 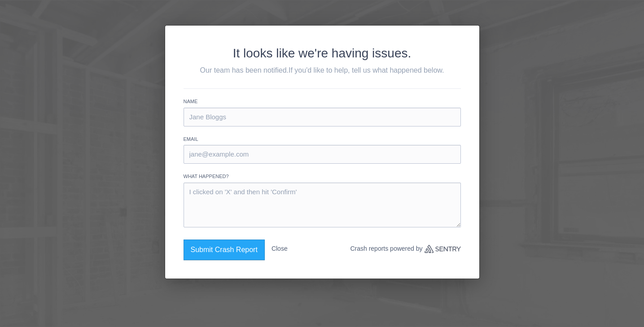 What do you see at coordinates (322, 117) in the screenshot?
I see `input: Jane Bloggs` at bounding box center [322, 117].